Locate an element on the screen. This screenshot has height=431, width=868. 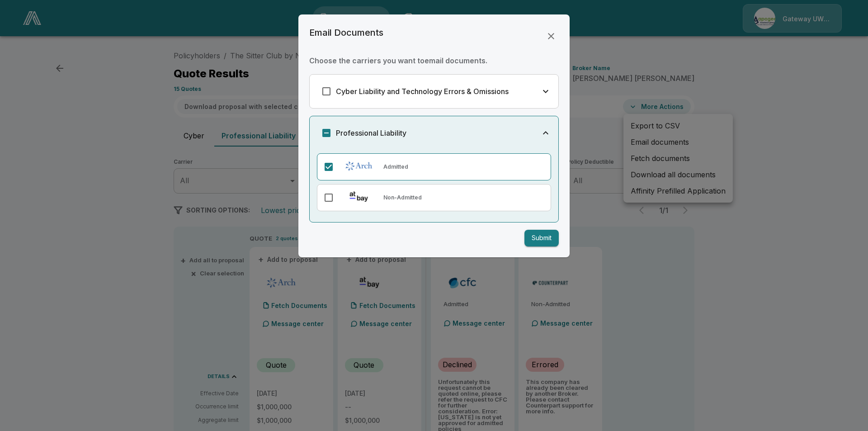
h6: Cyber Liability and Technology Errors & Omissions is located at coordinates (422, 91).